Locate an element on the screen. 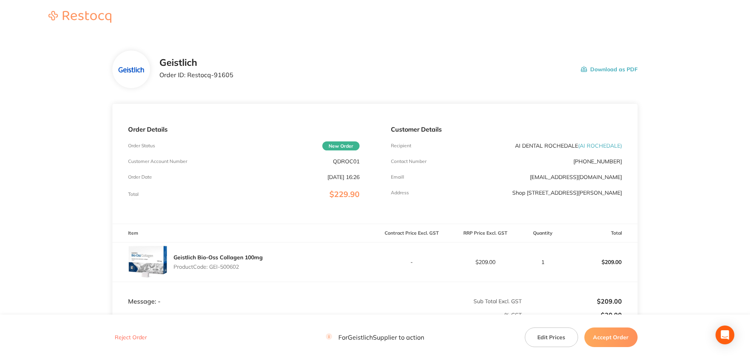 The height and width of the screenshot is (360, 750). th: Quantity is located at coordinates (543, 233).